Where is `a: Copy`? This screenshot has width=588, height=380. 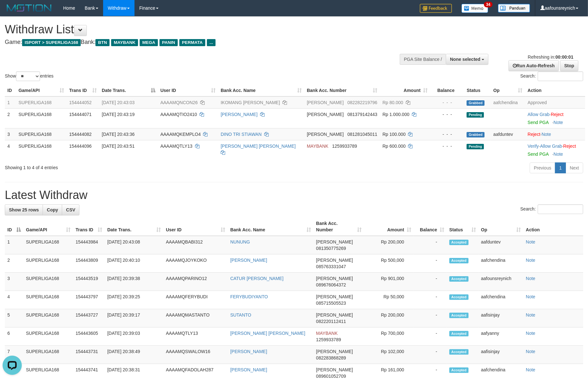 a: Copy is located at coordinates (52, 210).